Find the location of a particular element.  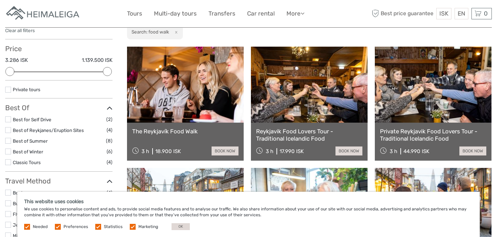

label: 1.139.500 ISK is located at coordinates (97, 60).